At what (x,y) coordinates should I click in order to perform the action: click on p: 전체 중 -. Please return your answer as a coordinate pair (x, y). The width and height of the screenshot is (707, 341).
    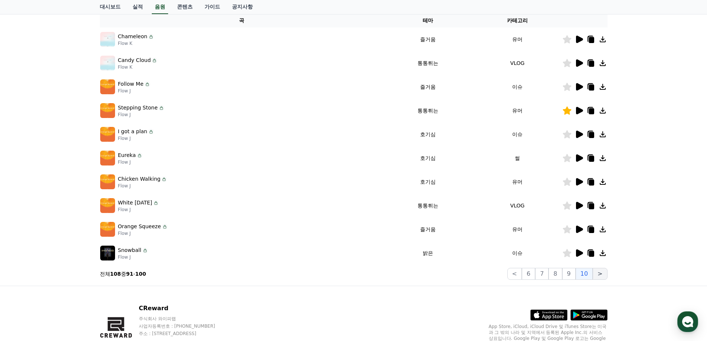
    Looking at the image, I should click on (123, 274).